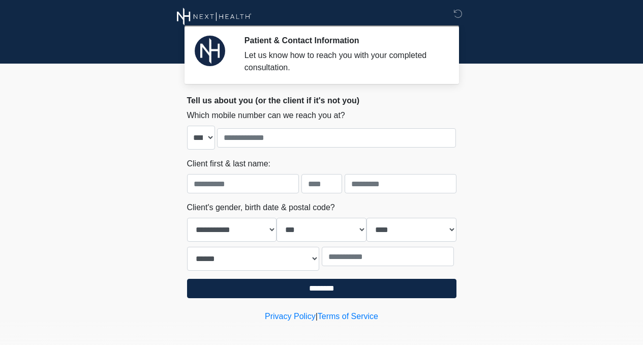 The image size is (643, 345). What do you see at coordinates (348, 316) in the screenshot?
I see `a: Terms of Service` at bounding box center [348, 316].